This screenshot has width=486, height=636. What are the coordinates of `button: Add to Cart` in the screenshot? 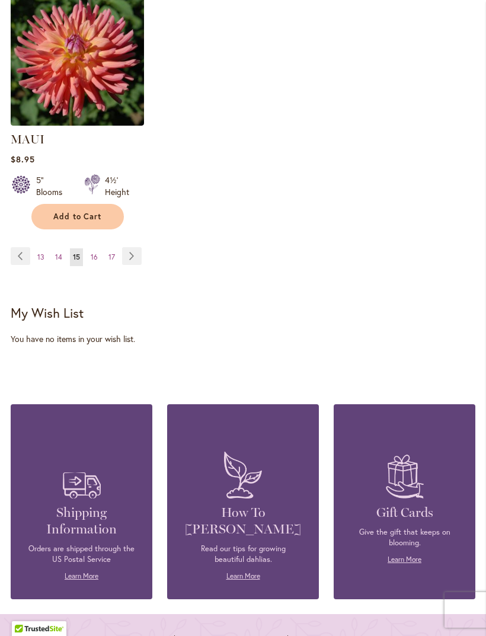 It's located at (78, 216).